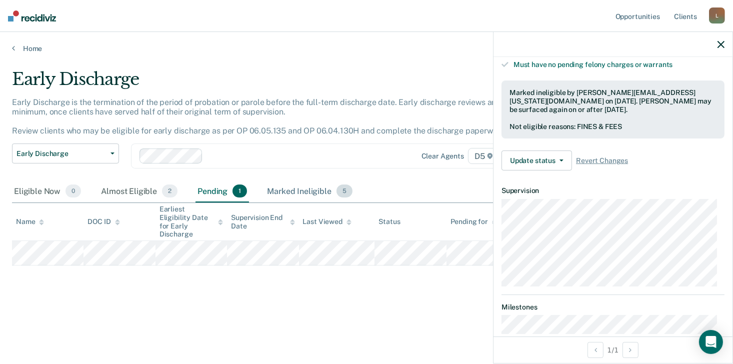 The height and width of the screenshot is (364, 733). I want to click on span: 0, so click(73, 191).